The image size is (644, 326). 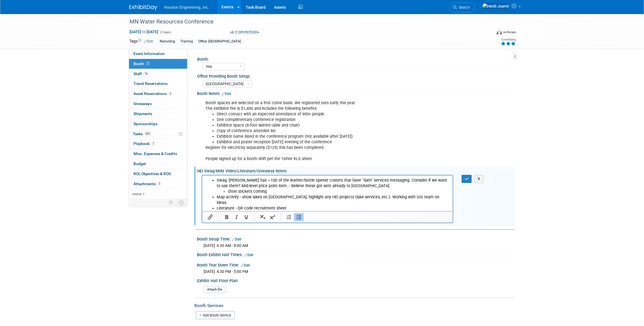 I want to click on div: MN Water Resources Conference, so click(x=305, y=22).